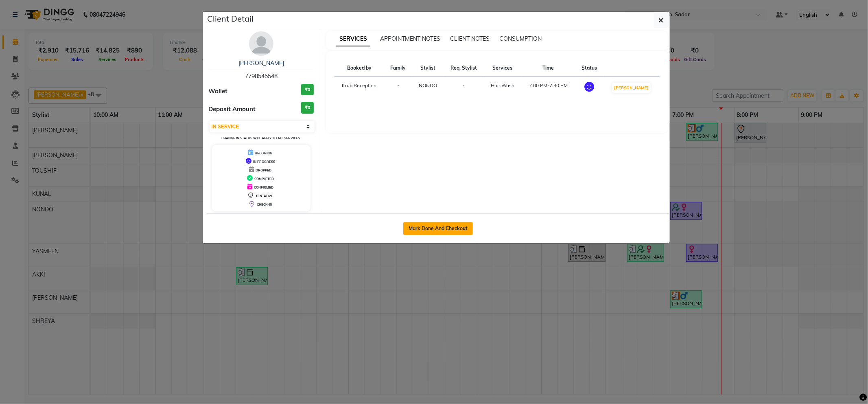 The height and width of the screenshot is (404, 868). What do you see at coordinates (463, 68) in the screenshot?
I see `th: Req. Stylist` at bounding box center [463, 68].